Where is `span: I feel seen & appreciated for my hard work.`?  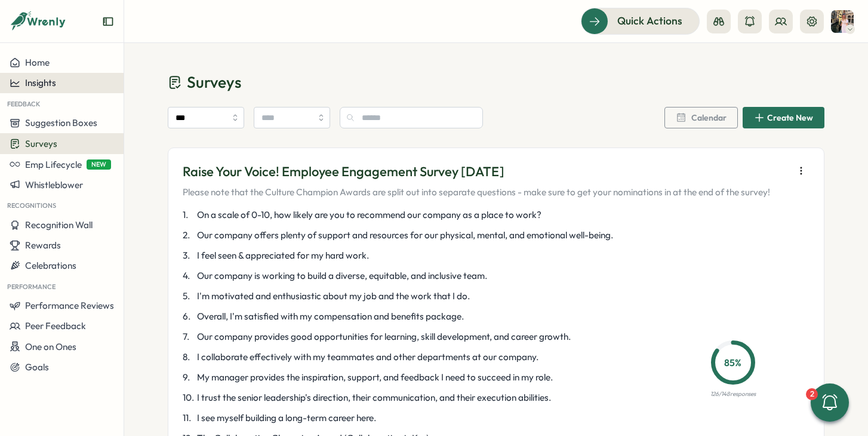 span: I feel seen & appreciated for my hard work. is located at coordinates (283, 256).